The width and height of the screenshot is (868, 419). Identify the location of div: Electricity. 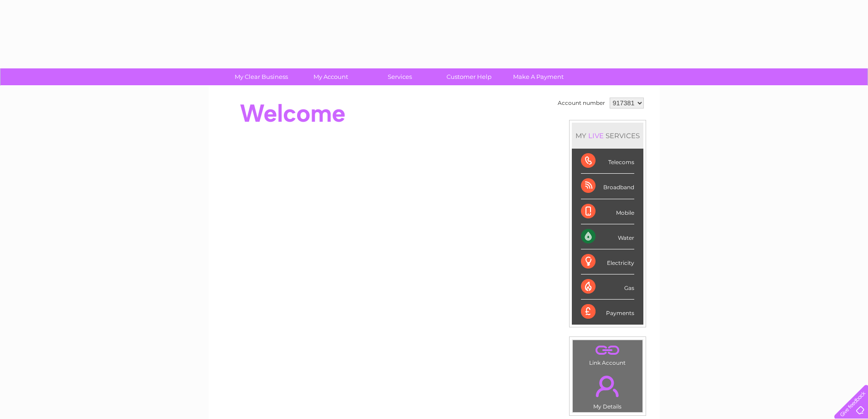
(607, 262).